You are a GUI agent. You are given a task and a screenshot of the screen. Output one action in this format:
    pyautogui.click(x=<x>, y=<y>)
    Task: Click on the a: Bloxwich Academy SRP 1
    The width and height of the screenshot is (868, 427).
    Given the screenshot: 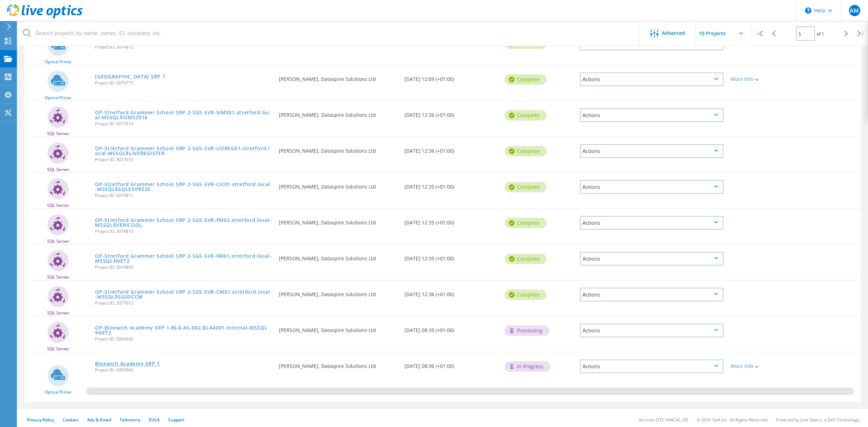 What is the action you would take?
    pyautogui.click(x=127, y=363)
    